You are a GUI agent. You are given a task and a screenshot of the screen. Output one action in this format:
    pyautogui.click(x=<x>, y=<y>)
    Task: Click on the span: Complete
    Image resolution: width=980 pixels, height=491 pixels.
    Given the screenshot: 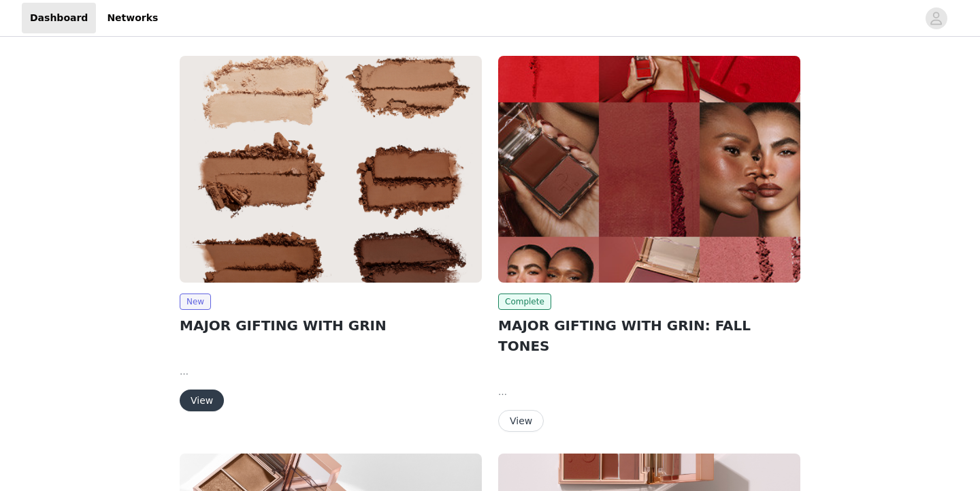 What is the action you would take?
    pyautogui.click(x=525, y=302)
    